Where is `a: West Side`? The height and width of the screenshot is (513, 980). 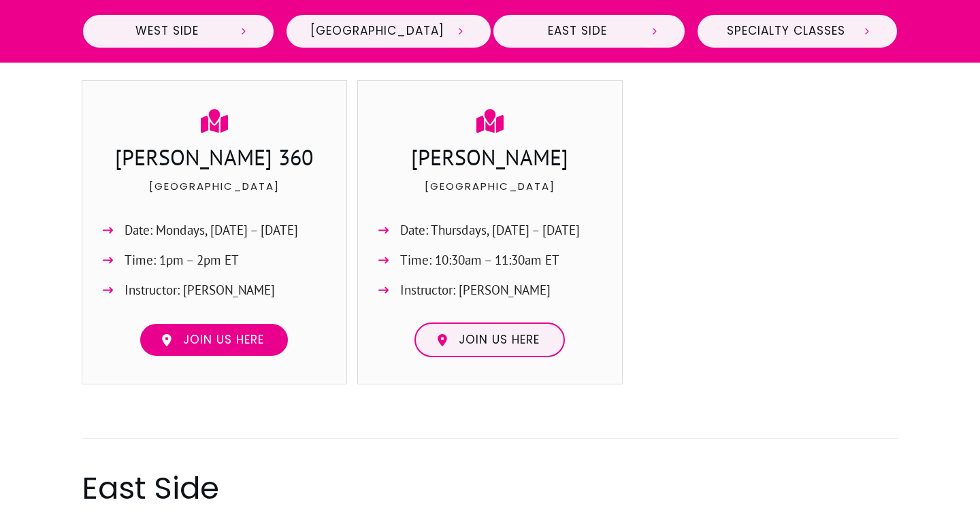 a: West Side is located at coordinates (178, 31).